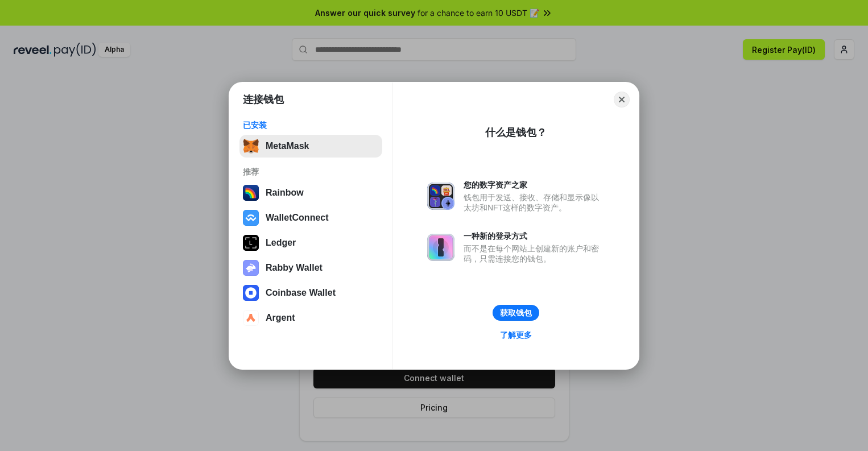  Describe the element at coordinates (264, 99) in the screenshot. I see `h1: 连接钱包` at that location.